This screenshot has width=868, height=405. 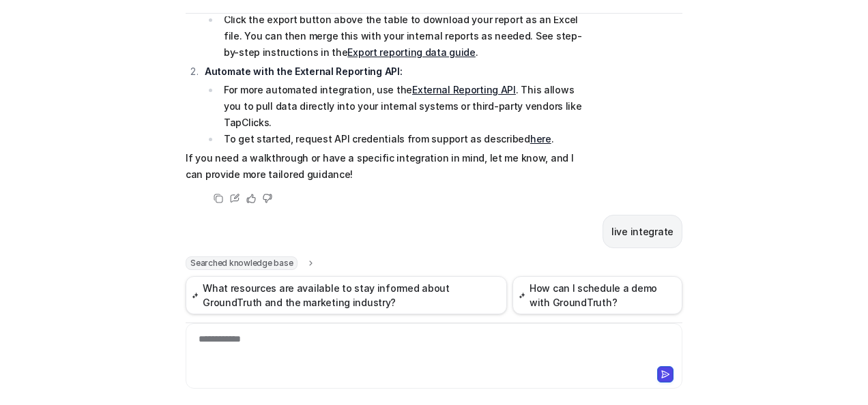 I want to click on p: live integrate, so click(x=642, y=232).